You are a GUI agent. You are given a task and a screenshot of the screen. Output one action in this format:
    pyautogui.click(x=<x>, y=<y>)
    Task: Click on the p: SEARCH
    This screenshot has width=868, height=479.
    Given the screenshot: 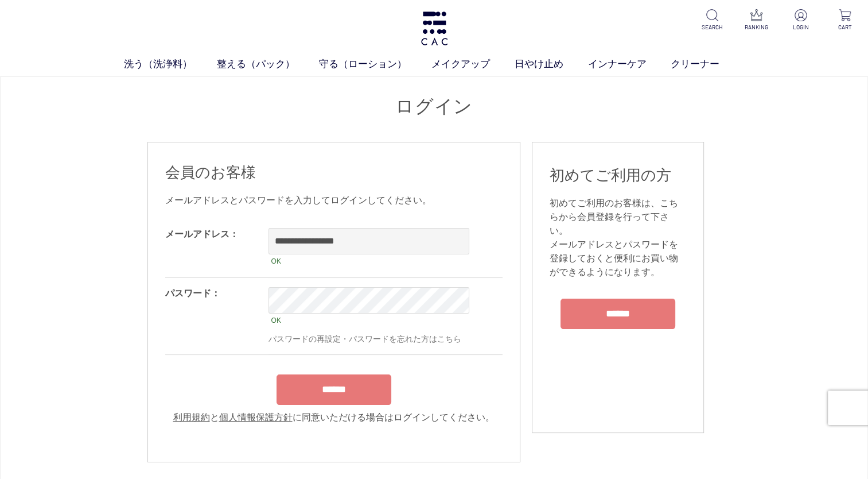 What is the action you would take?
    pyautogui.click(x=712, y=27)
    